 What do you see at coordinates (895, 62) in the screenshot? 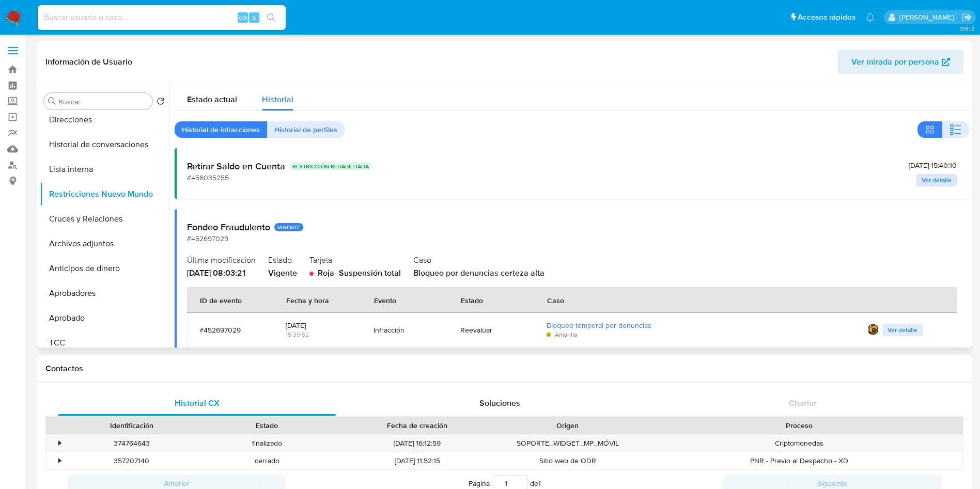
I see `span: Ver mirada por persona` at bounding box center [895, 62].